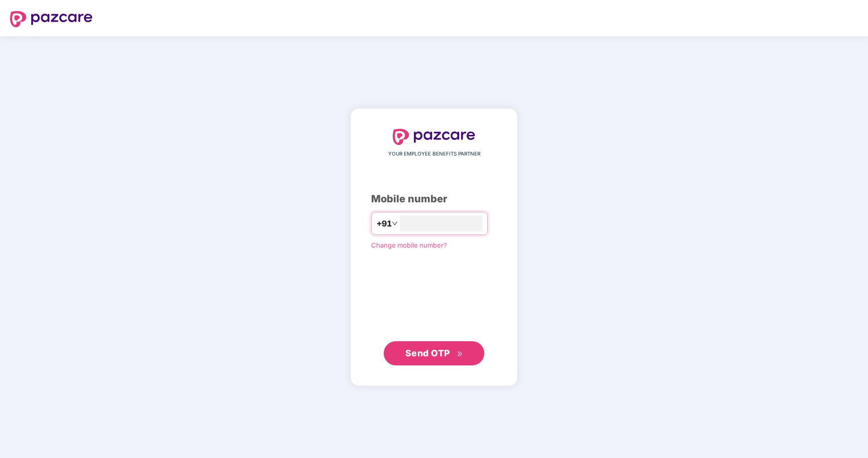  I want to click on span: YOUR EMPLOYEE BENEFITS PARTNER, so click(434, 154).